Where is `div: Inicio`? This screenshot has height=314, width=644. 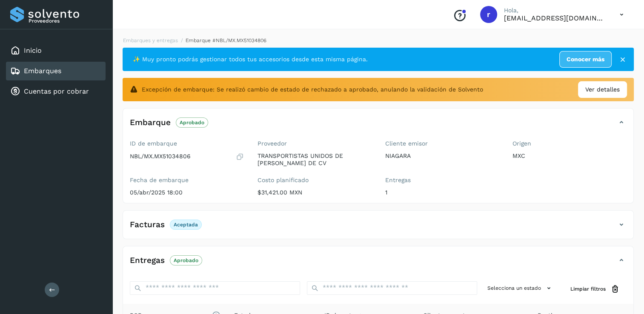
div: Inicio is located at coordinates (56, 51).